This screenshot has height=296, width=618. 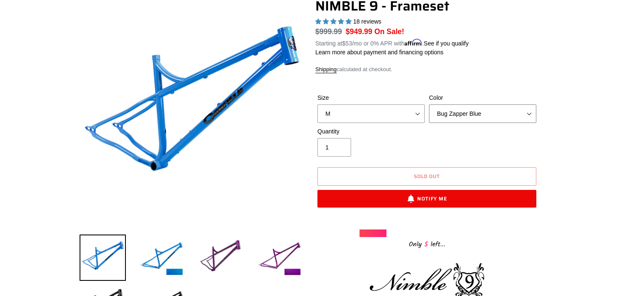 I want to click on span: On Sale!, so click(x=389, y=32).